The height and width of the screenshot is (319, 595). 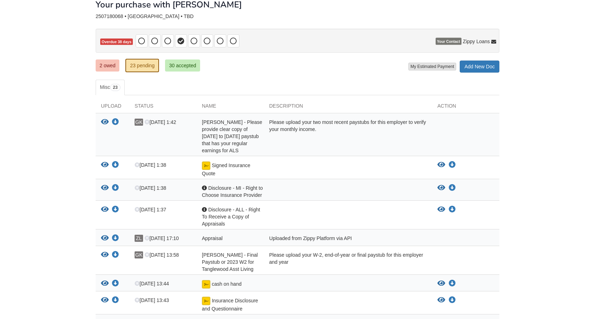 I want to click on button: View Appraisal, so click(x=105, y=238).